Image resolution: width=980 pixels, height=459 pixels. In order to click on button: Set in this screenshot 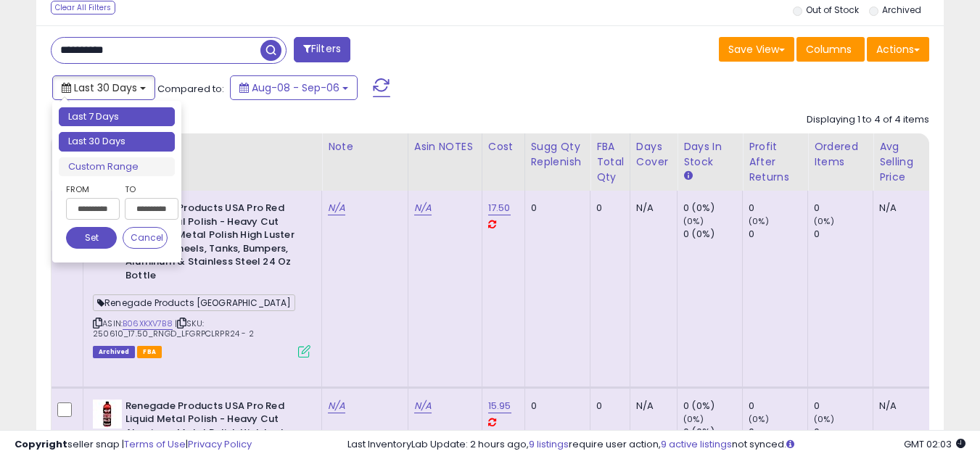, I will do `click(92, 238)`.